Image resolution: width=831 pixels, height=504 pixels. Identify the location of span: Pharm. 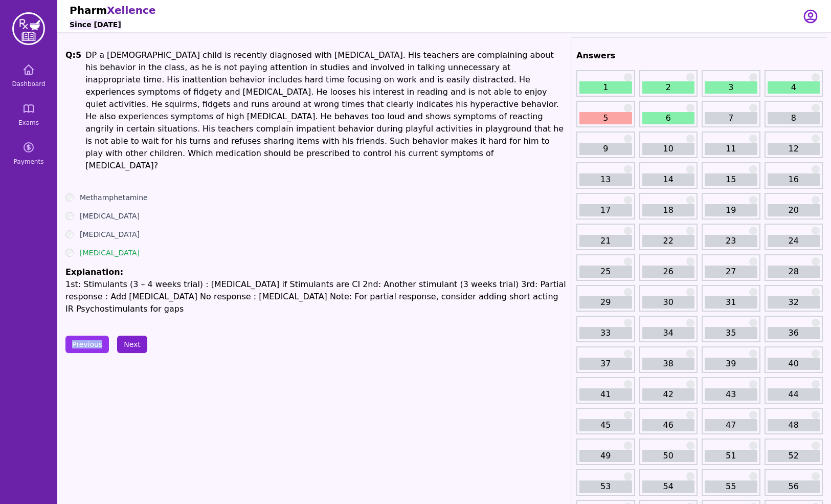
(88, 10).